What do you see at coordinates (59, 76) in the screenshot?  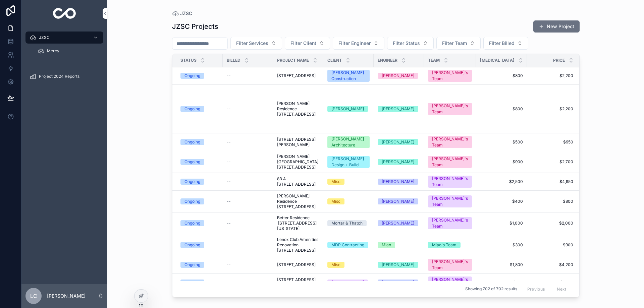 I see `span: Project 2024 Reports` at bounding box center [59, 76].